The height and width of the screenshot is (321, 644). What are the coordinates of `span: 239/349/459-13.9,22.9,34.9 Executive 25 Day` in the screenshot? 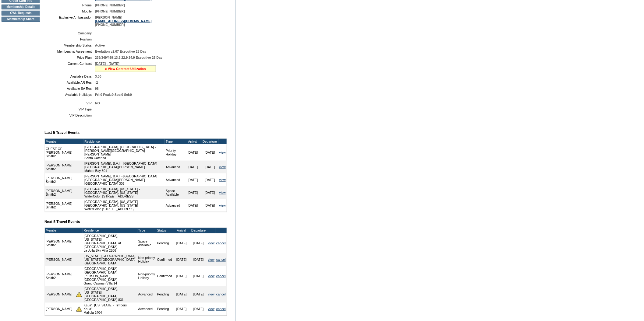 It's located at (128, 58).